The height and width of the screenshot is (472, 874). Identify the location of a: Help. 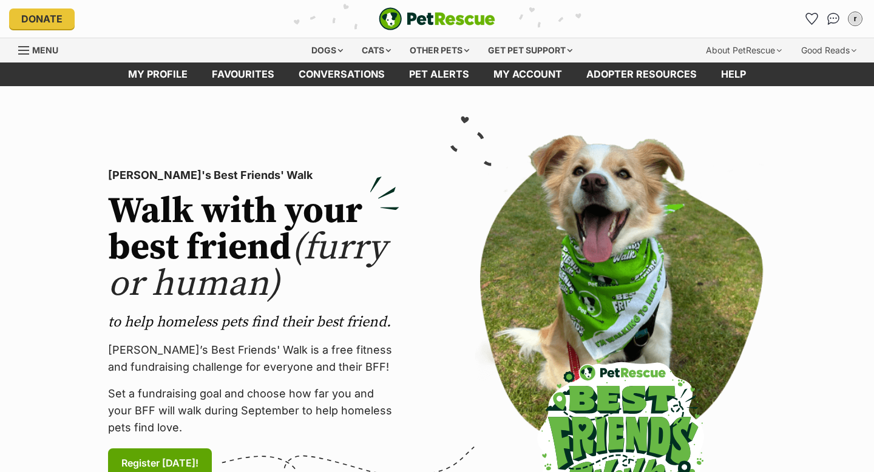
(733, 74).